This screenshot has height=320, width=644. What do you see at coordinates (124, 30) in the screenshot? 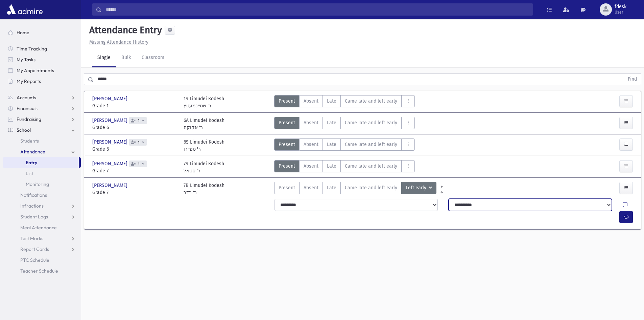
I see `h5: Attendance Entry` at bounding box center [124, 30].